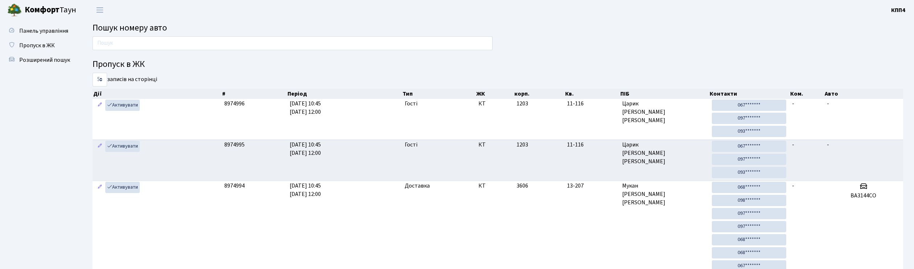 This screenshot has height=269, width=914. I want to click on span: Таун, so click(50, 10).